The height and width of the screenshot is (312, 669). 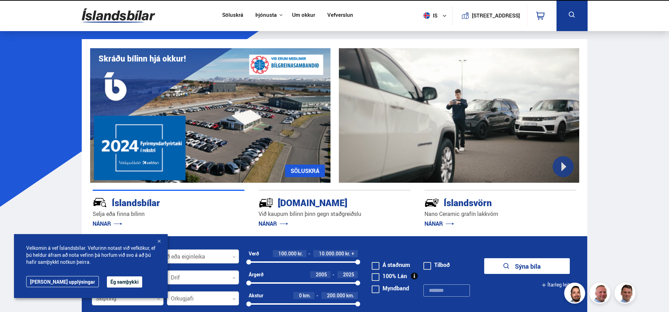 What do you see at coordinates (432, 203) in the screenshot?
I see `img: -Svtn6bYgwAsiwNX.svg` at bounding box center [432, 203].